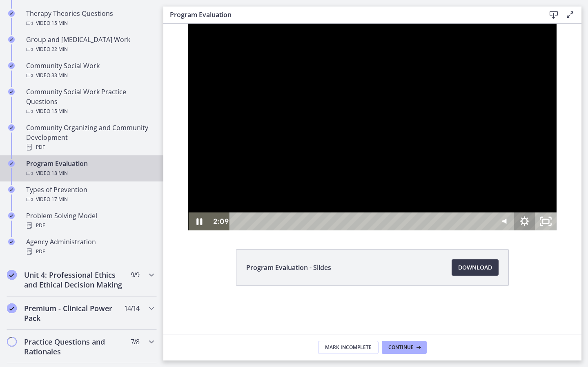 This screenshot has height=367, width=588. What do you see at coordinates (404, 348) in the screenshot?
I see `button: Continue` at bounding box center [404, 348].